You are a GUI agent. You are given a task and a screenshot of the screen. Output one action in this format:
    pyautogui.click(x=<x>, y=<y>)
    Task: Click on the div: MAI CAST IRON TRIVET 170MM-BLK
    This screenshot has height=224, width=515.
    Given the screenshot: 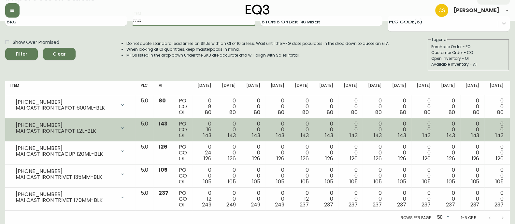 What is the action you would take?
    pyautogui.click(x=66, y=201)
    